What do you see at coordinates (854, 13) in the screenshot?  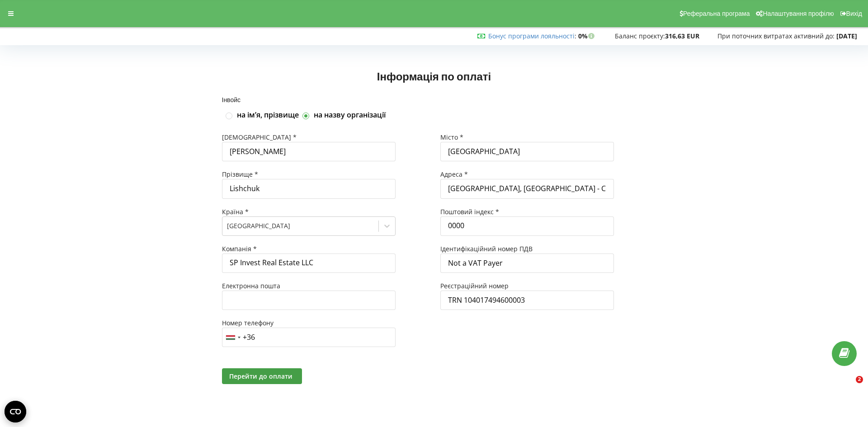 I see `span: Вихід` at bounding box center [854, 13].